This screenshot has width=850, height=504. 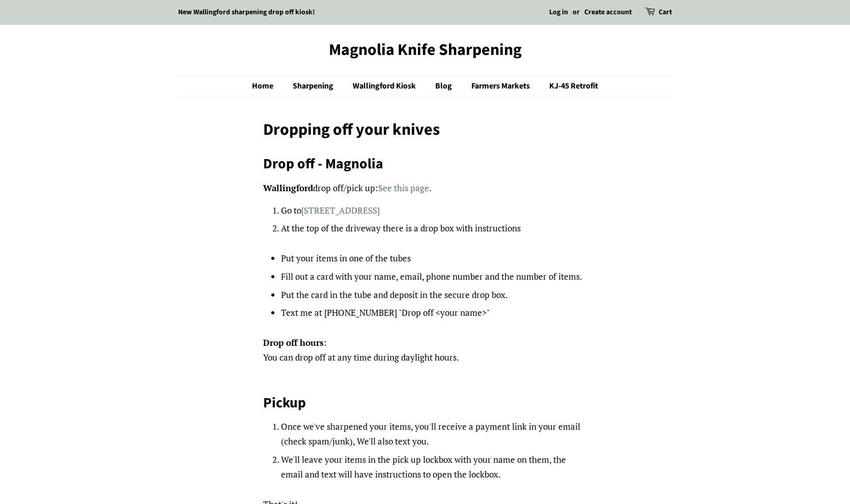 I want to click on li: Go to, so click(x=434, y=211).